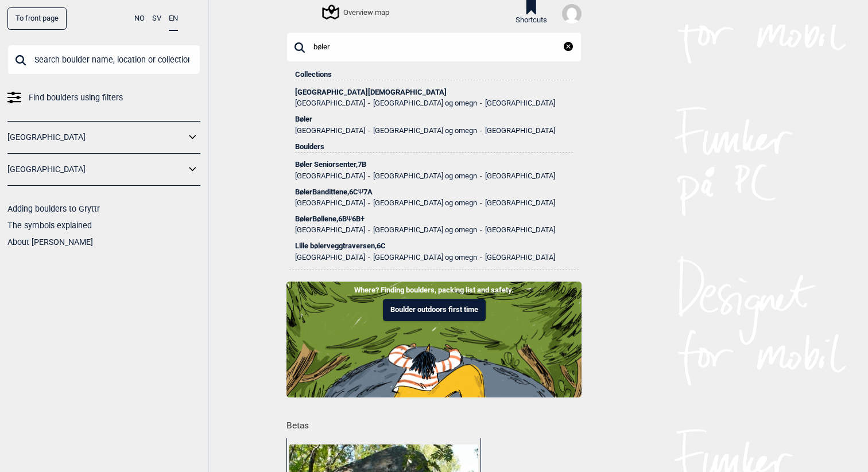 This screenshot has width=868, height=472. Describe the element at coordinates (434, 119) in the screenshot. I see `div: Bøler` at that location.